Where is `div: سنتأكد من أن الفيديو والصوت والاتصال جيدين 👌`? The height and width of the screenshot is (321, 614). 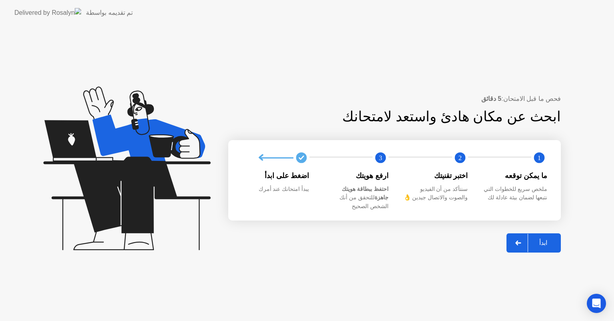 div: سنتأكد من أن الفيديو والصوت والاتصال جيدين 👌 is located at coordinates (435, 193).